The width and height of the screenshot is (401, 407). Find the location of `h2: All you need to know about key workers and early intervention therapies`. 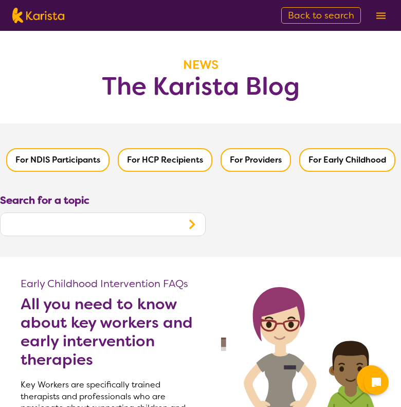

h2: All you need to know about key workers and early intervention therapies is located at coordinates (111, 332).